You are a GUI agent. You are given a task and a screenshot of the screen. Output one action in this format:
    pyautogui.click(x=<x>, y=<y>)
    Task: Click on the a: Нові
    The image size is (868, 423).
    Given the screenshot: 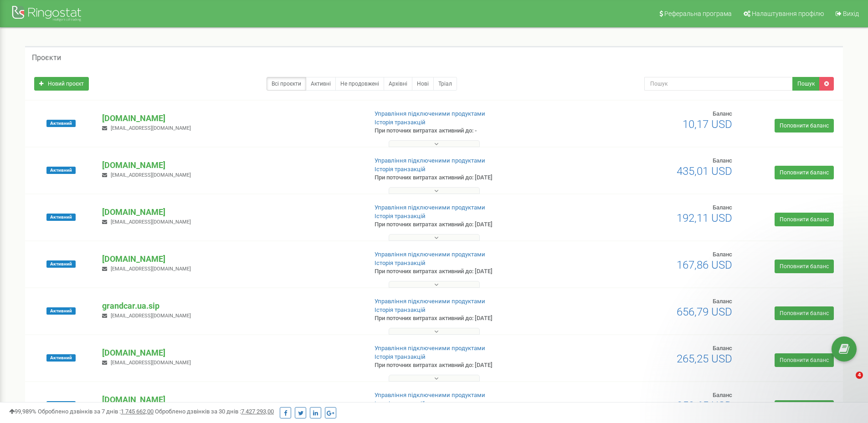 What is the action you would take?
    pyautogui.click(x=423, y=84)
    